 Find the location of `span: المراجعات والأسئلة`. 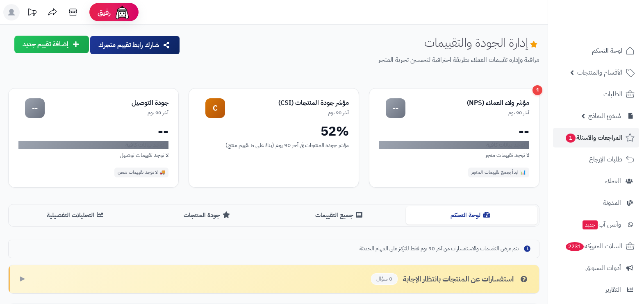

span: المراجعات والأسئلة is located at coordinates (593, 137).